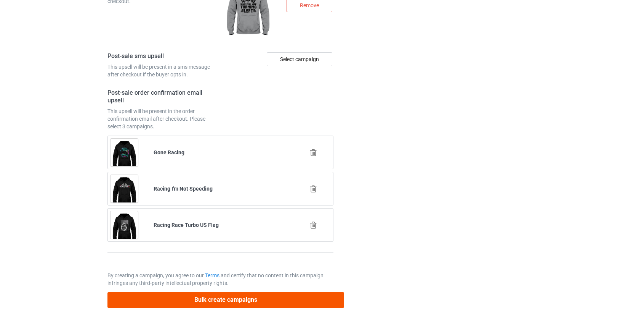 The width and height of the screenshot is (644, 322). I want to click on h4: Post-sale order confirmation email upsell, so click(163, 97).